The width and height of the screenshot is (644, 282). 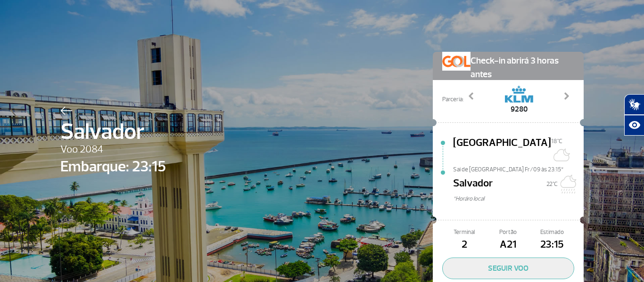 I want to click on button: Abrir tradutor de língua de sinais., so click(x=634, y=104).